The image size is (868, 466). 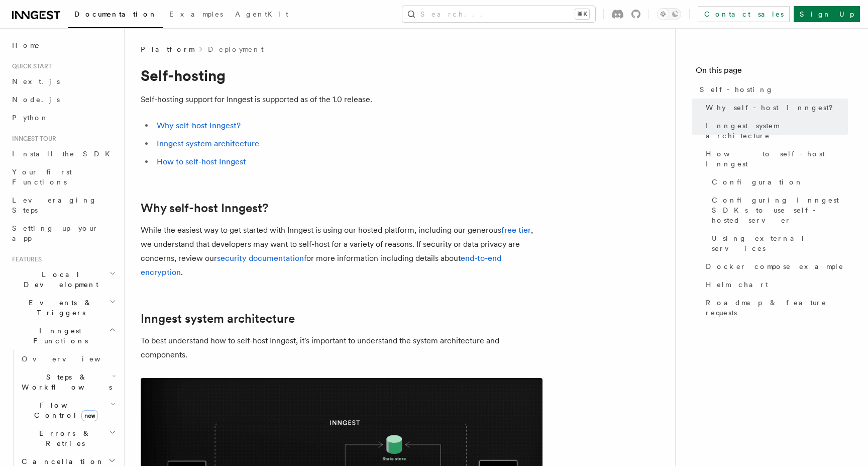 What do you see at coordinates (775, 308) in the screenshot?
I see `a: Roadmap & feature requests` at bounding box center [775, 308].